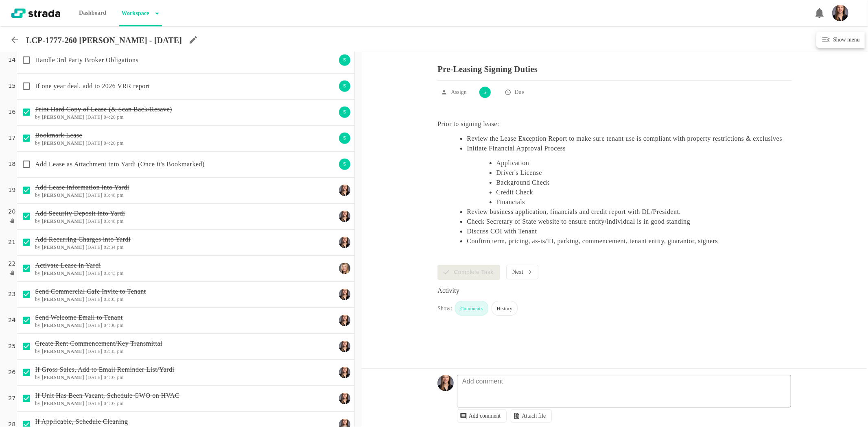 The height and width of the screenshot is (427, 868). Describe the element at coordinates (644, 163) in the screenshot. I see `li: Application` at that location.